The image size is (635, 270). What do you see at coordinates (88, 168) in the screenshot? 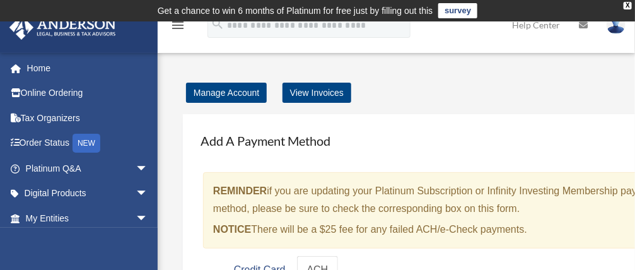
I see `a: Platinum Q&Aarrow_drop_down` at bounding box center [88, 168].